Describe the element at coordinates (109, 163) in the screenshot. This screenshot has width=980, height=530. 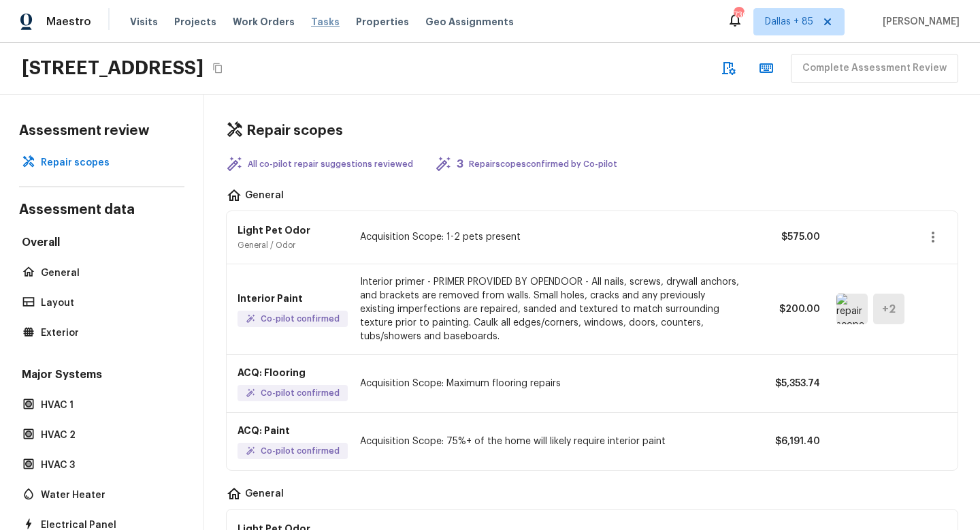
I see `p: Repair scopes` at that location.